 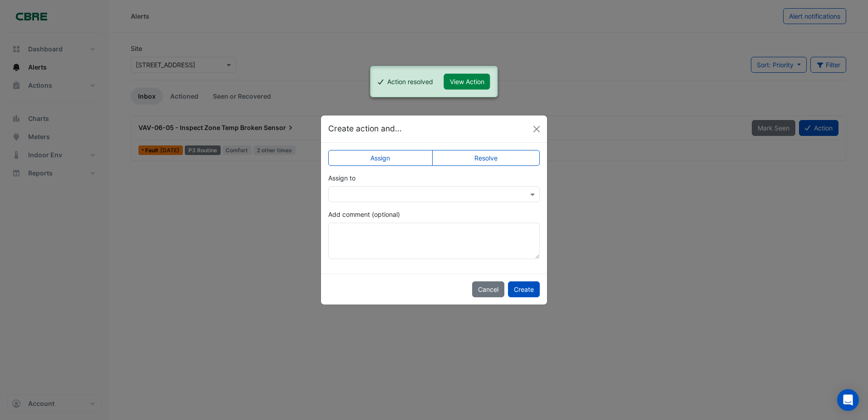 What do you see at coordinates (486, 157) in the screenshot?
I see `label: Resolve` at bounding box center [486, 157].